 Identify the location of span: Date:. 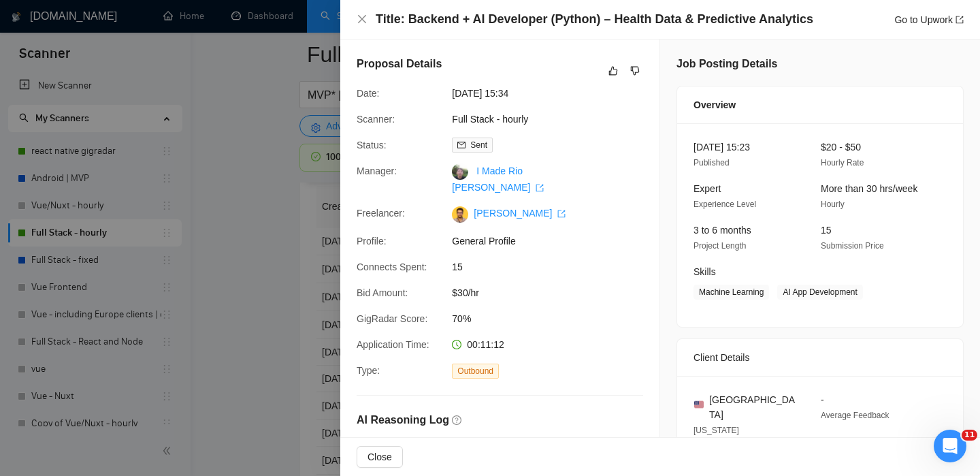
(368, 93).